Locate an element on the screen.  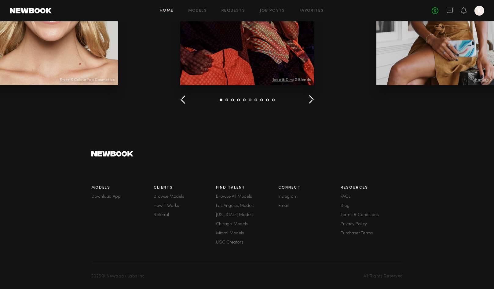
a: FAQs is located at coordinates (372, 197).